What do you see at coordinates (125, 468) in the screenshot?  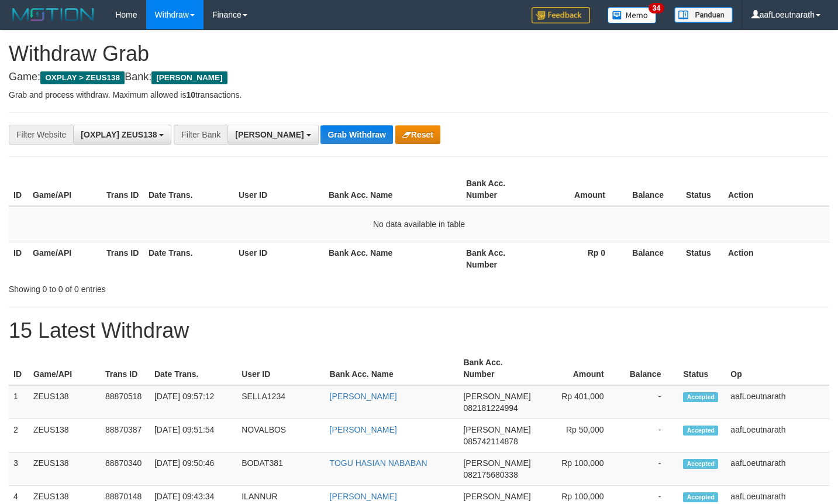 I see `td: 88870340` at bounding box center [125, 468].